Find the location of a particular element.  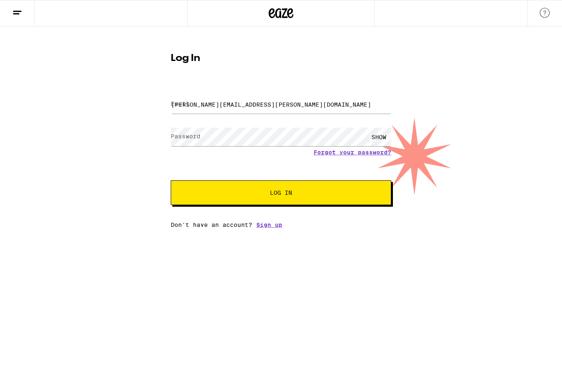

h1: Log In is located at coordinates (281, 59).